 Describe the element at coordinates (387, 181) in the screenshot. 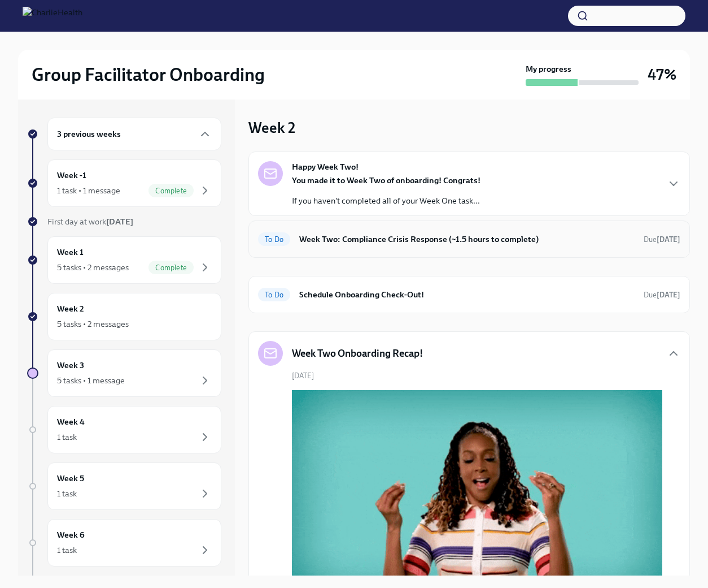

I see `strong: You made it to Week Two of onboarding! Congrats!` at that location.